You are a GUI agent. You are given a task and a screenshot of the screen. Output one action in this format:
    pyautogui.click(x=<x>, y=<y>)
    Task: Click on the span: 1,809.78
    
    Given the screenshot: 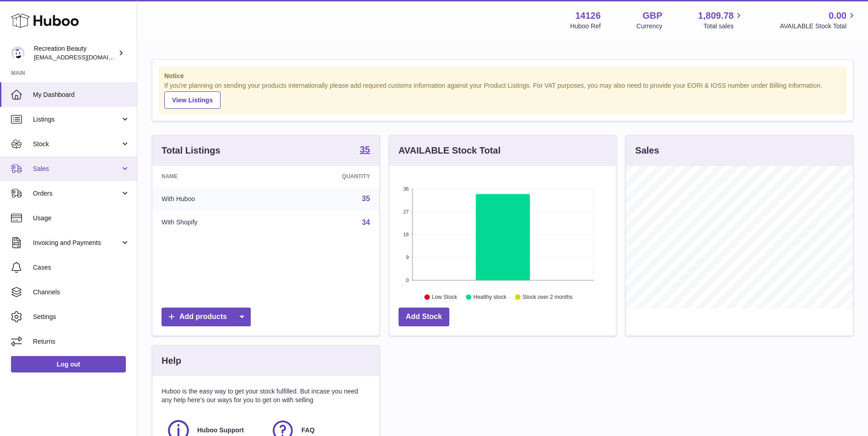 What is the action you would take?
    pyautogui.click(x=716, y=15)
    